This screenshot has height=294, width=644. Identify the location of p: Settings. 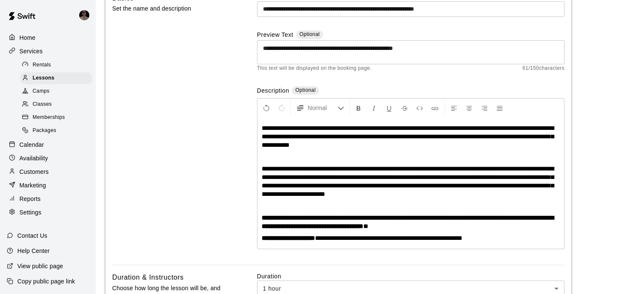
(30, 212).